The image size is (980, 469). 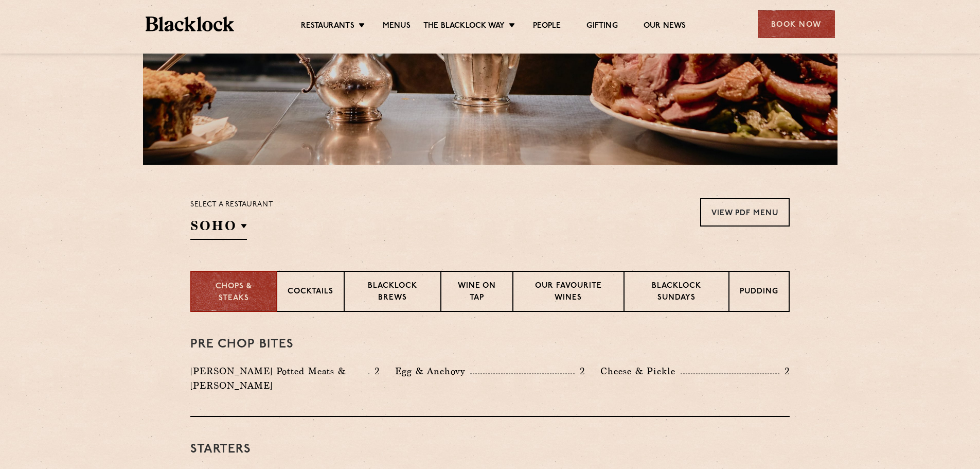 I want to click on p: Egg & Anchovy, so click(x=433, y=371).